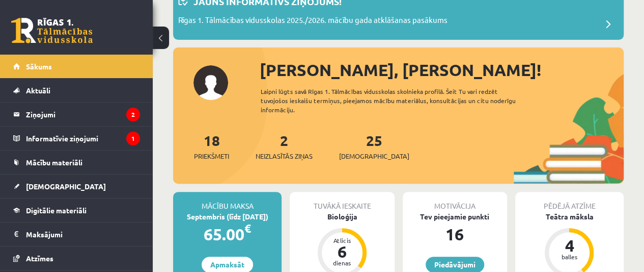 This screenshot has width=644, height=272. What do you see at coordinates (342, 251) in the screenshot?
I see `div: 6` at bounding box center [342, 251].